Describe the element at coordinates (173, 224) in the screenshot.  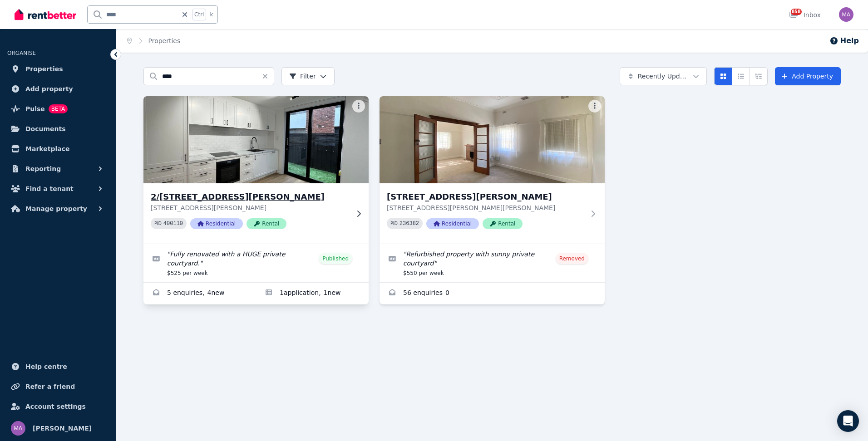
I see `code: 400110` at that location.